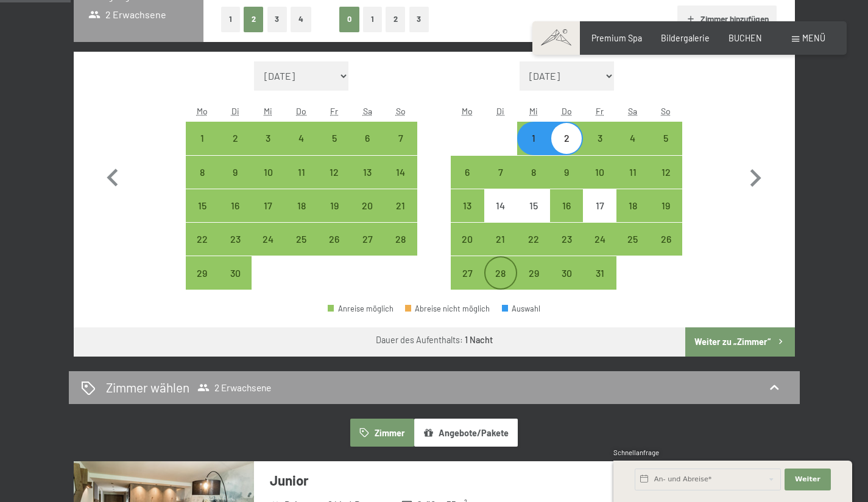  I want to click on div: Wed Sep 03 2025, so click(268, 138).